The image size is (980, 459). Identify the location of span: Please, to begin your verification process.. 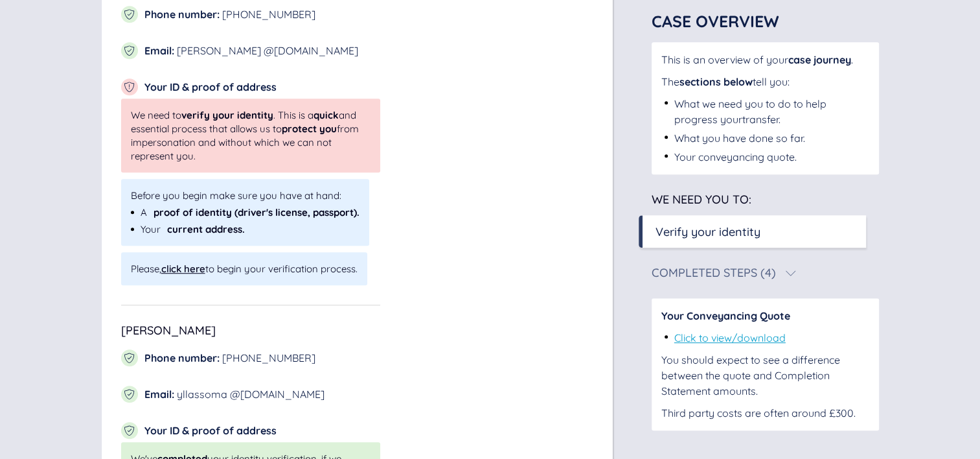
(244, 269).